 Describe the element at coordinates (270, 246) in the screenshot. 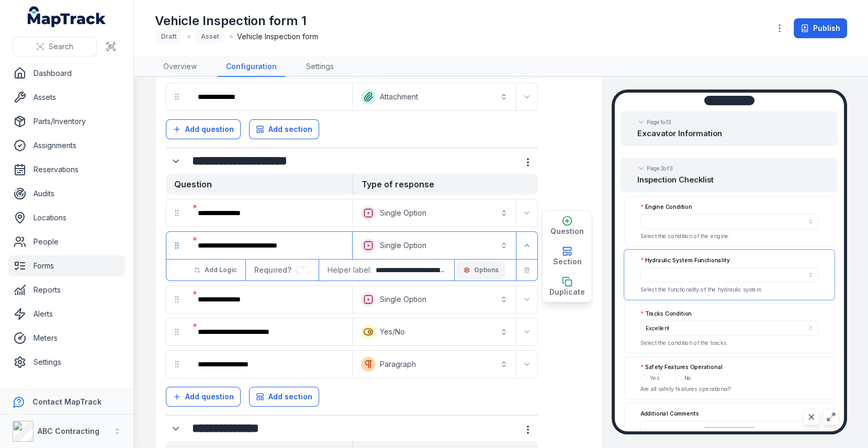

I see `div: :rbb:-form-item-label` at that location.